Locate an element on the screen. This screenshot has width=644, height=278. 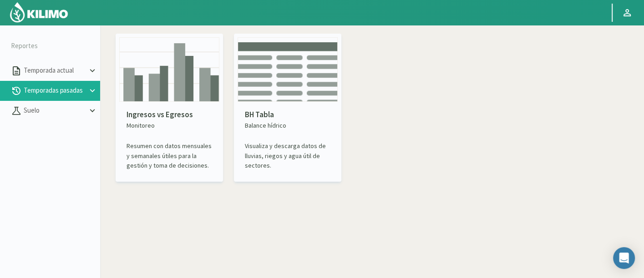
kil-reports-card: in-progress-season-summary.HYDRIC_BALANCE_CHART_CARD.TITLE is located at coordinates (288, 108).